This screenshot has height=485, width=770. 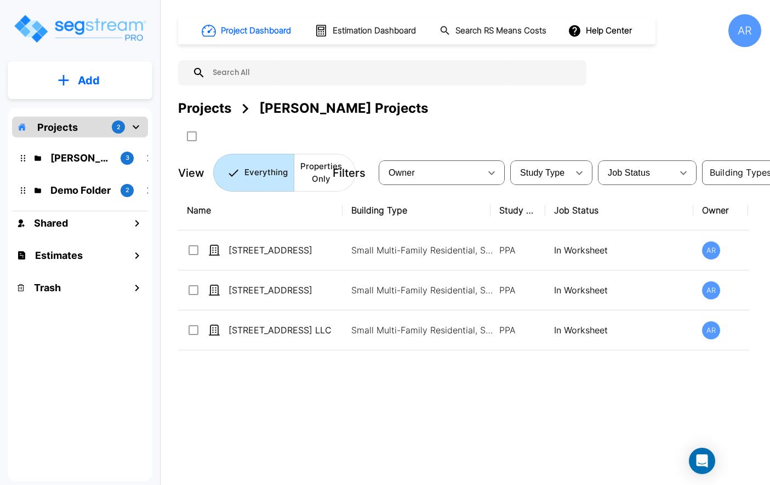 What do you see at coordinates (393, 73) in the screenshot?
I see `input: Search All` at bounding box center [393, 73].